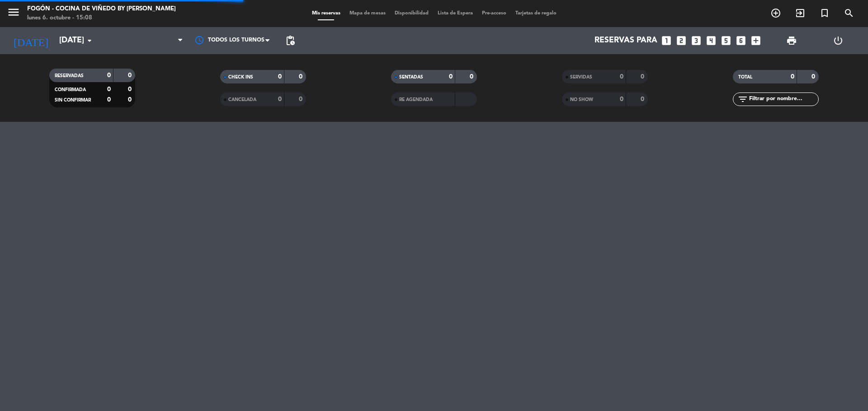  I want to click on span: Mapa de mesas, so click(367, 13).